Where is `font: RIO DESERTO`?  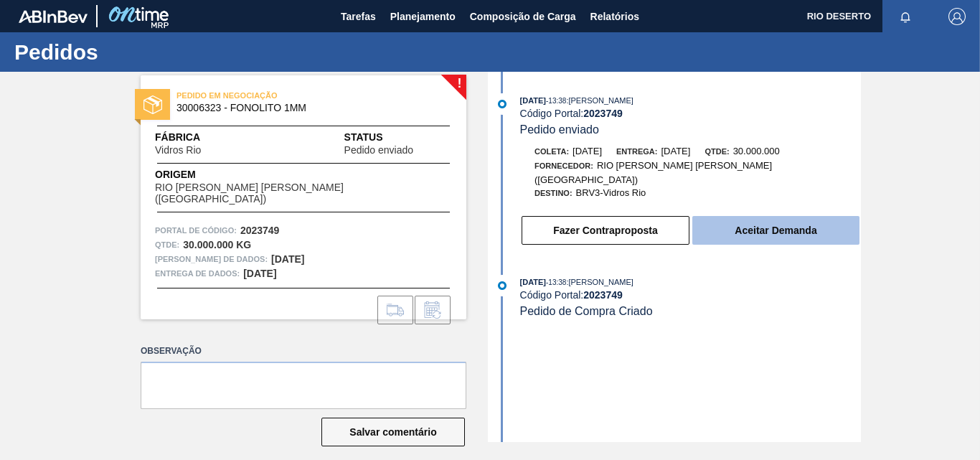
font: RIO DESERTO is located at coordinates (839, 16).